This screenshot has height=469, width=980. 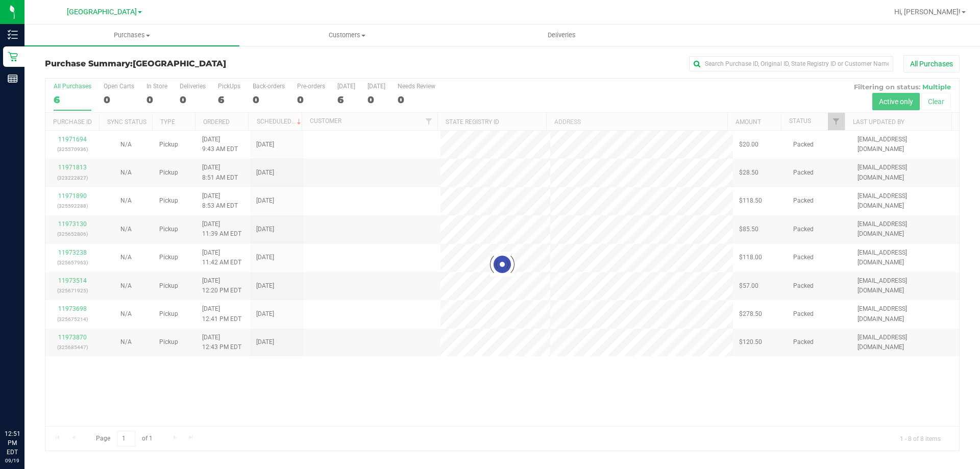 What do you see at coordinates (347, 35) in the screenshot?
I see `span: Customers` at bounding box center [347, 35].